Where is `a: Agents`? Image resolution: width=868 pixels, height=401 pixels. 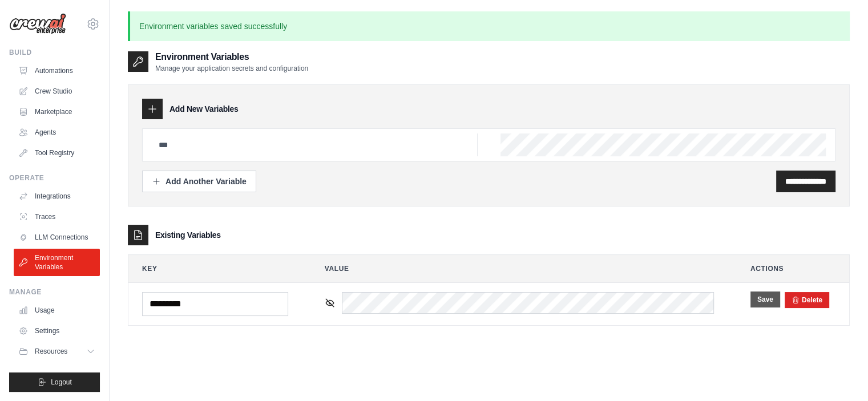 a: Agents is located at coordinates (57, 132).